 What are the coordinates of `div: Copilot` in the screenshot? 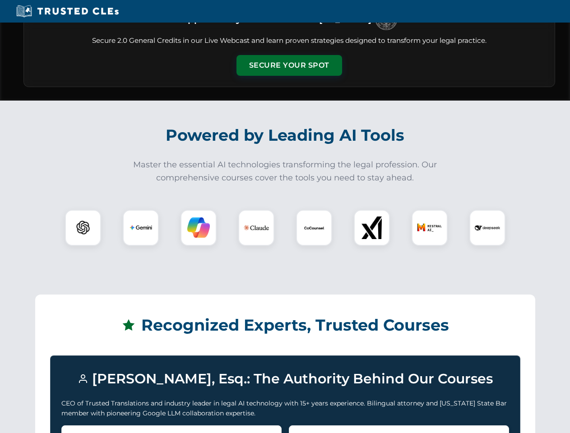 It's located at (198, 228).